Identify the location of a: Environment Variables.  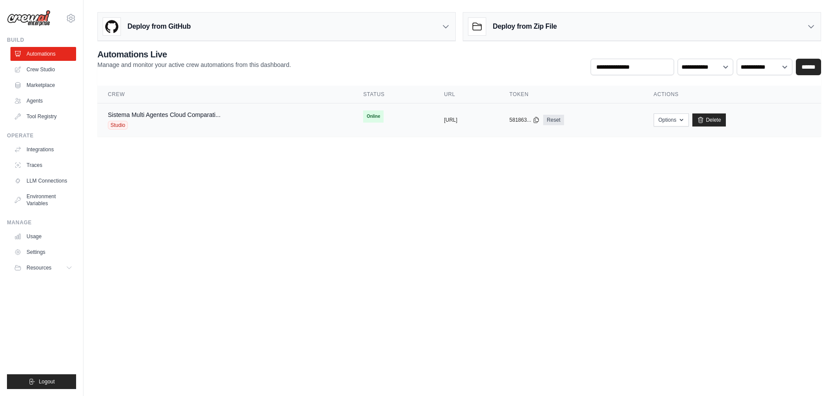
(43, 200).